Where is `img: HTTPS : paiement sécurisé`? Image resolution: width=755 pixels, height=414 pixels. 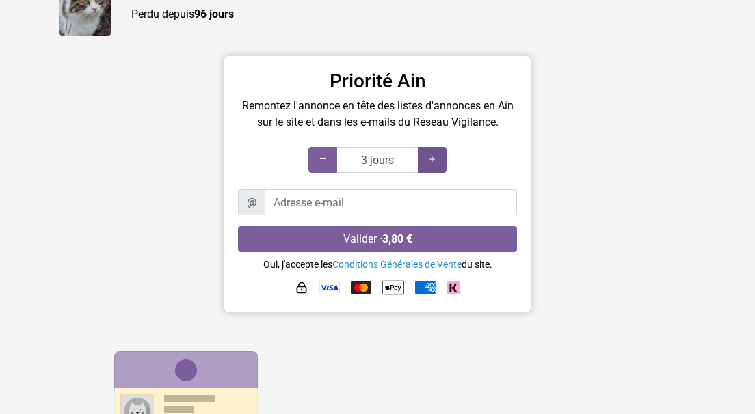
img: HTTPS : paiement sécurisé is located at coordinates (302, 288).